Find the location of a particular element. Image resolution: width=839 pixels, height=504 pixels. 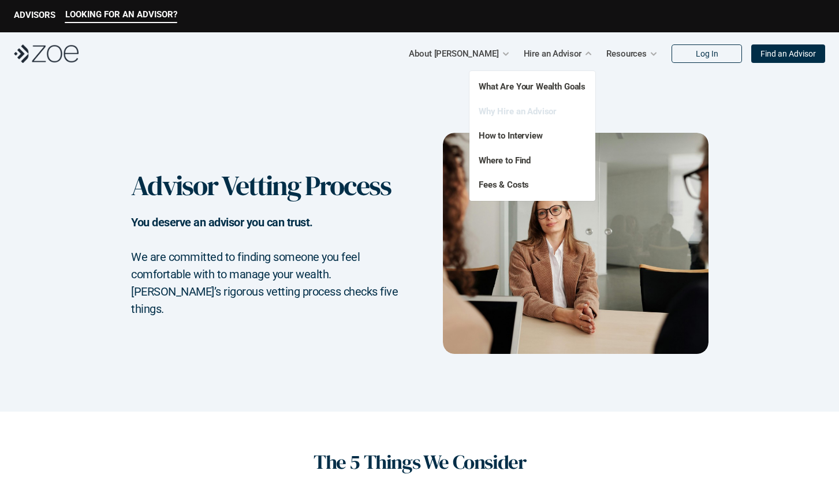

a: Fees & Costs is located at coordinates (504, 185).